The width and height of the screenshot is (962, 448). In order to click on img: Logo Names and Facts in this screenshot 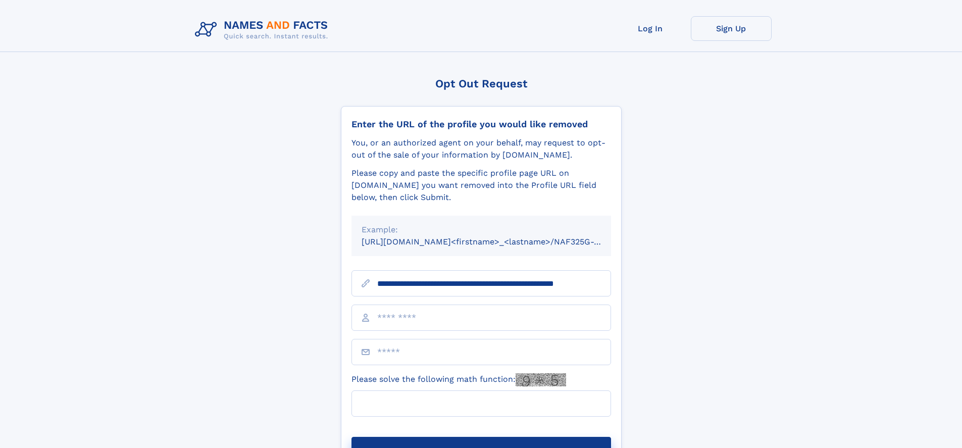, I will do `click(264, 30)`.